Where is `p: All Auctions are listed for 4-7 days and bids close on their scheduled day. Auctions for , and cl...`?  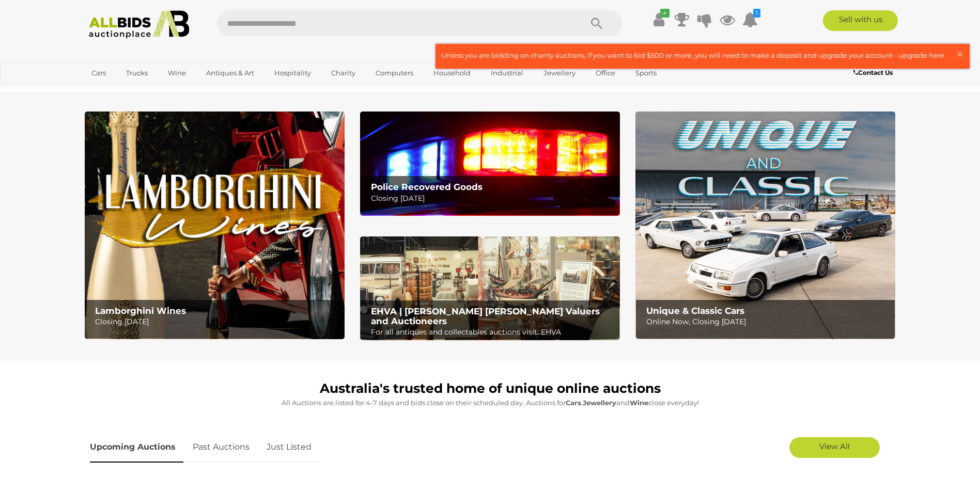
p: All Auctions are listed for 4-7 days and bids close on their scheduled day. Auctions for , and cl... is located at coordinates (490, 403).